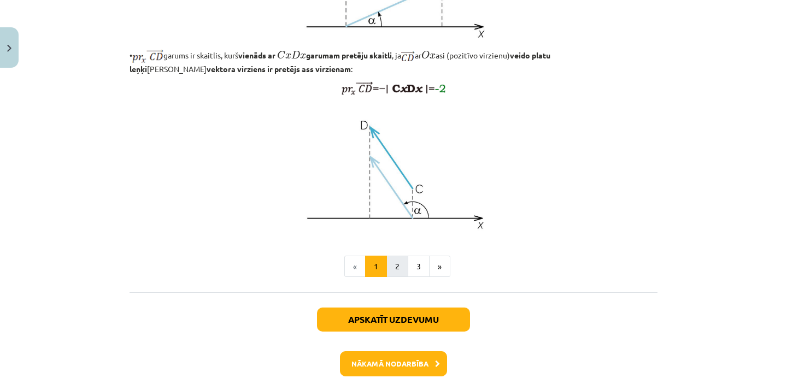  What do you see at coordinates (257, 55) in the screenshot?
I see `b: vienāds ar` at bounding box center [257, 55].